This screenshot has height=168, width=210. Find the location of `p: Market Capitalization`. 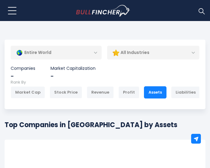

p: Market Capitalization is located at coordinates (73, 68).